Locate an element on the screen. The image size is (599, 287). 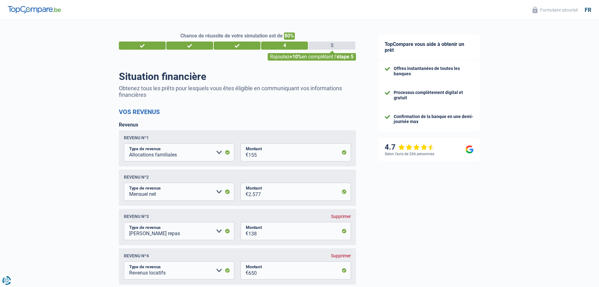
div: Selon l’avis de 266 personnes is located at coordinates (409, 154).